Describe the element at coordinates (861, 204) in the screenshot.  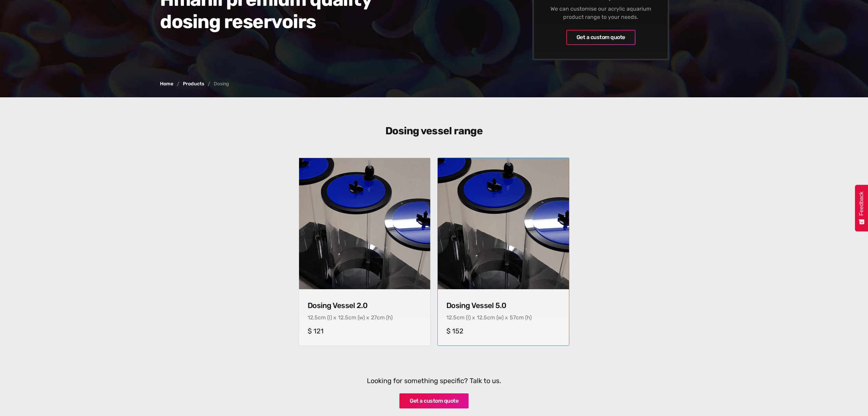
I see `span: Feedback` at that location.